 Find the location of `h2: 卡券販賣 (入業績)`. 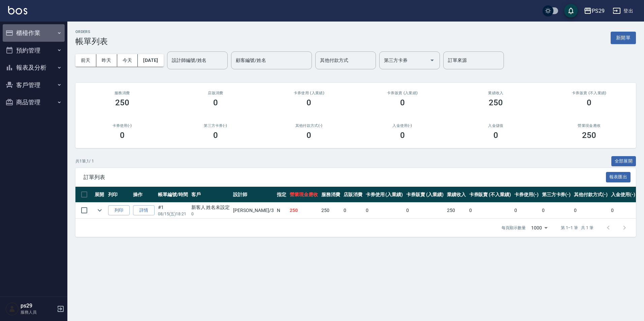

h2: 卡券販賣 (入業績) is located at coordinates (402, 93).